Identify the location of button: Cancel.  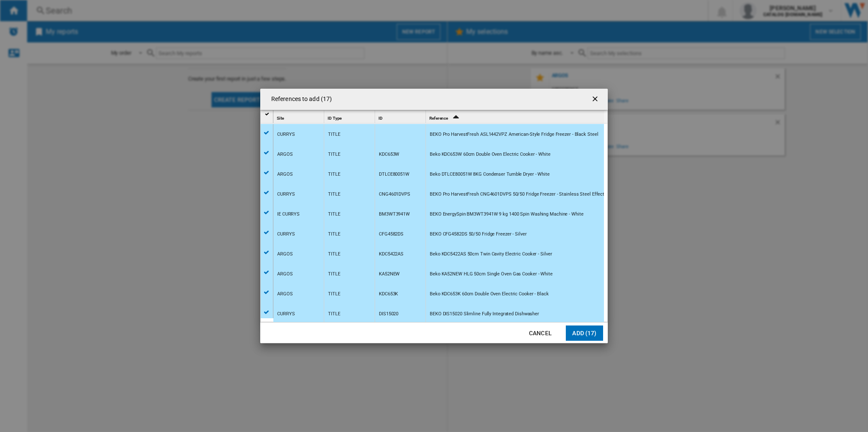
(541, 333).